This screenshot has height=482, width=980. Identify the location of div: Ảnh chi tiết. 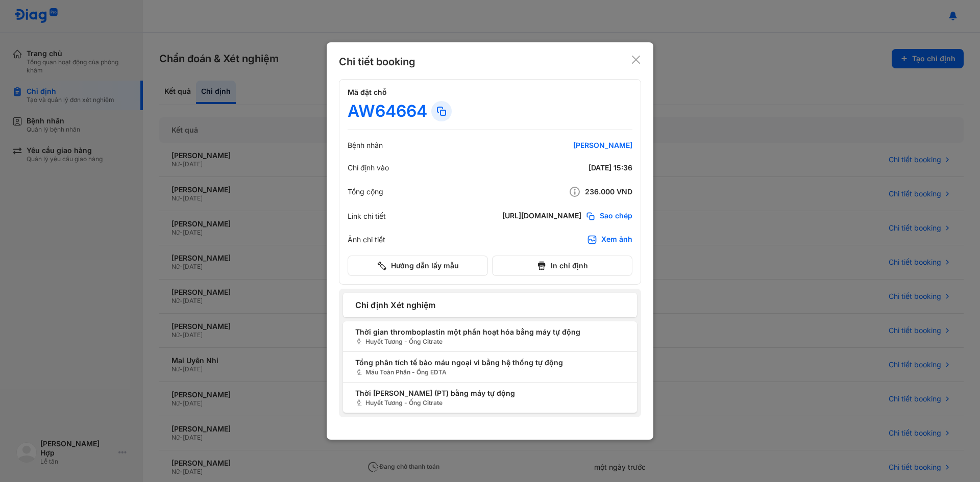
(367, 240).